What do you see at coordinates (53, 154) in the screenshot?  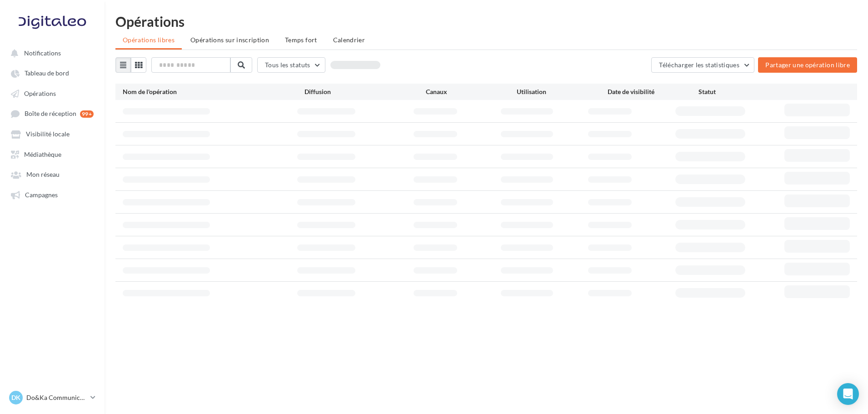 I see `a: Médiathèque` at bounding box center [53, 154].